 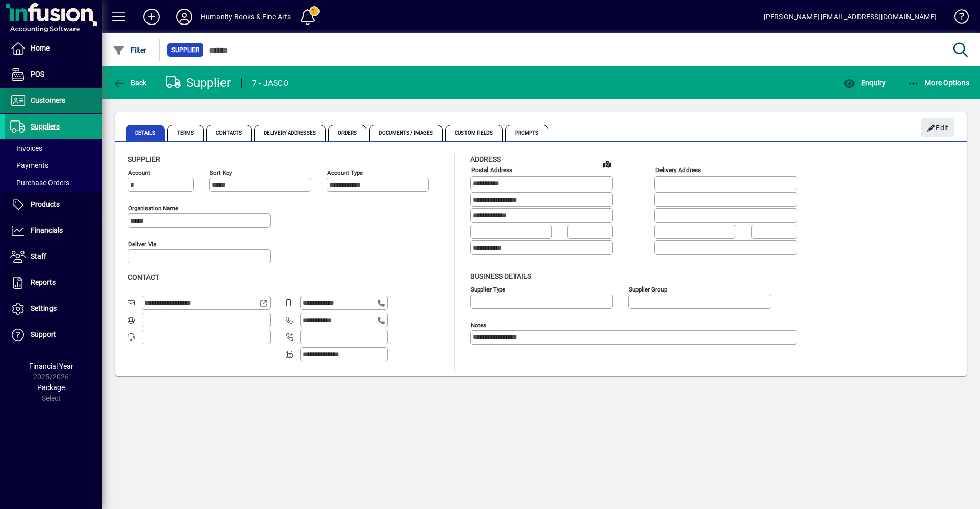 What do you see at coordinates (54, 148) in the screenshot?
I see `a: Invoices` at bounding box center [54, 148].